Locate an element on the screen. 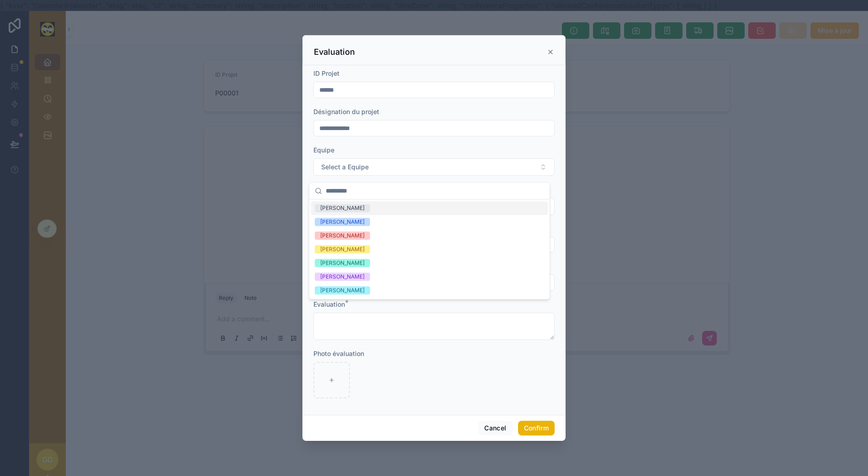  span: Evaluation is located at coordinates (329, 304).